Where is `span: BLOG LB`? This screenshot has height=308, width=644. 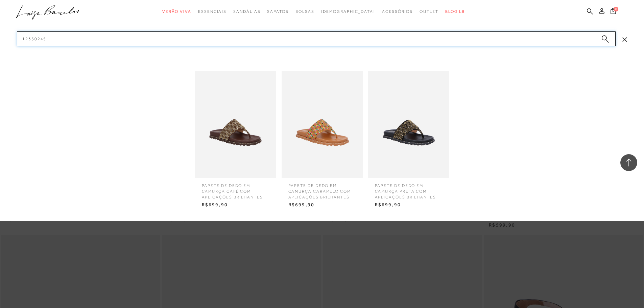
span: BLOG LB is located at coordinates (455, 12).